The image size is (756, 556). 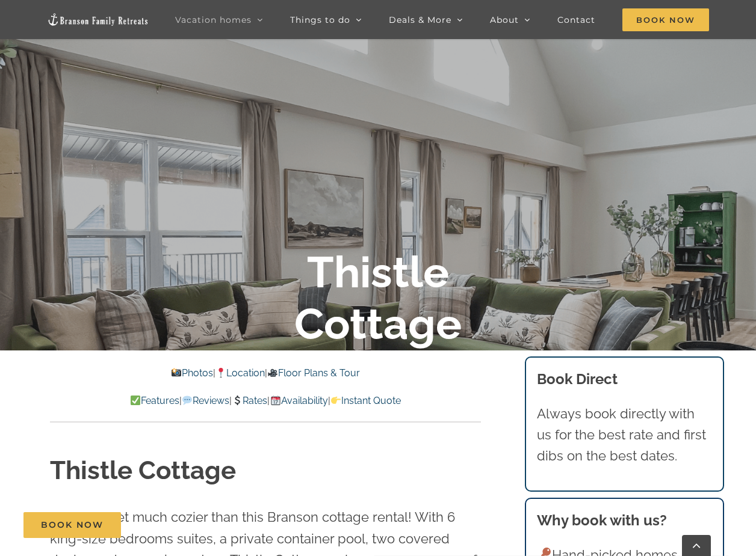 I want to click on a: Location, so click(x=240, y=373).